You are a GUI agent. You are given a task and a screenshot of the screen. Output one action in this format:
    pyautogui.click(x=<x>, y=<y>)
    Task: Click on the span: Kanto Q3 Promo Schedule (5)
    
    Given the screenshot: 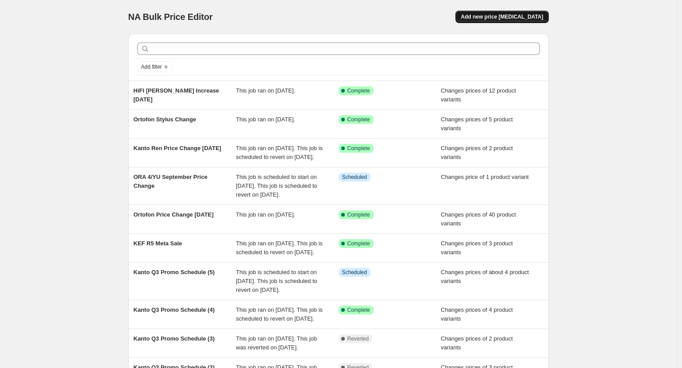 What is the action you would take?
    pyautogui.click(x=174, y=272)
    